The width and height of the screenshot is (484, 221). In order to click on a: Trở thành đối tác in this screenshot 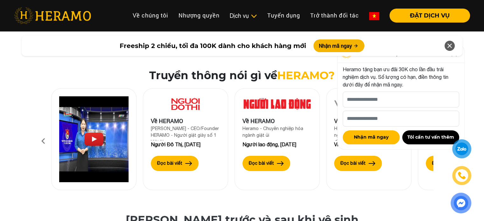, I will do `click(334, 15)`.